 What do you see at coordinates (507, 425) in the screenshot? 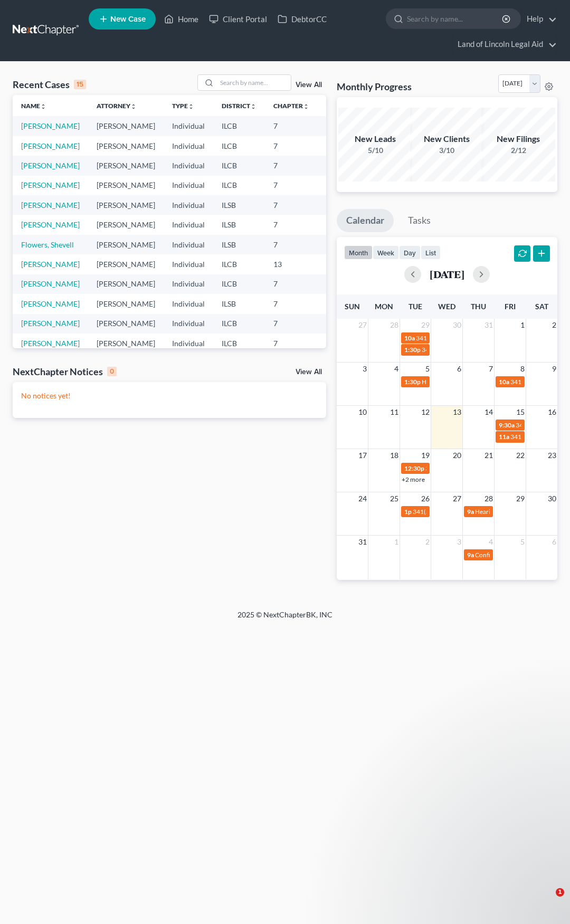
I see `span: 9:30a` at bounding box center [507, 425].